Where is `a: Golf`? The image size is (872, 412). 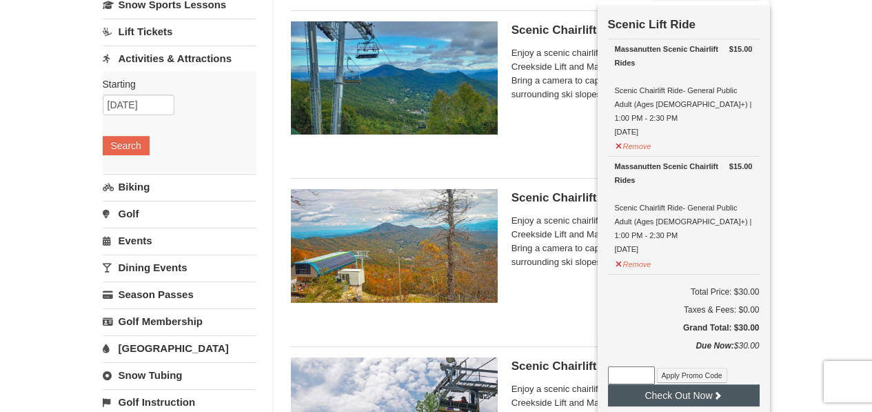
a: Golf is located at coordinates (179, 213).